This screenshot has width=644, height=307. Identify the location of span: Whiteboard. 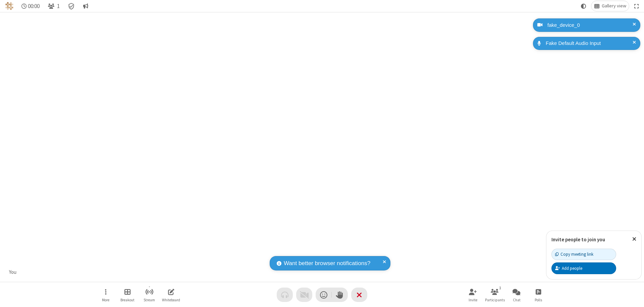
(171, 300).